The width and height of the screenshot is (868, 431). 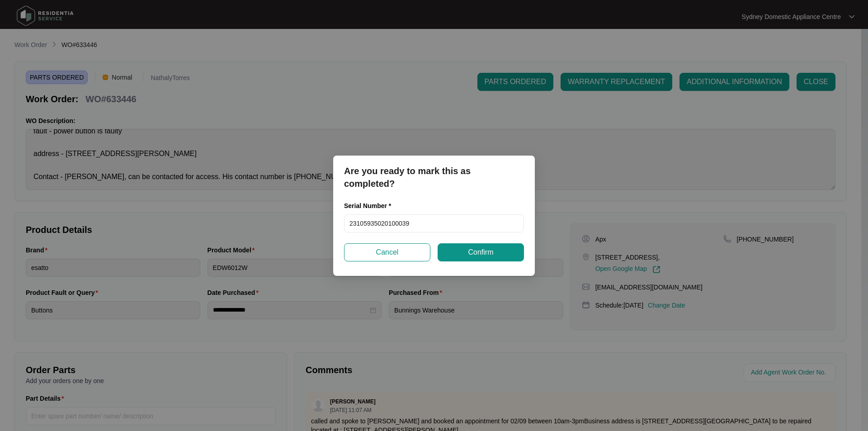 What do you see at coordinates (371, 206) in the screenshot?
I see `label: Serial Number *` at bounding box center [371, 206].